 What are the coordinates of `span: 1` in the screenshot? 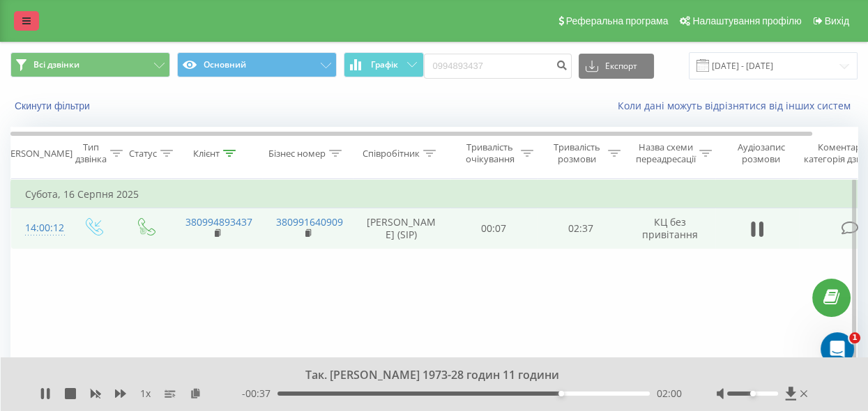 It's located at (855, 338).